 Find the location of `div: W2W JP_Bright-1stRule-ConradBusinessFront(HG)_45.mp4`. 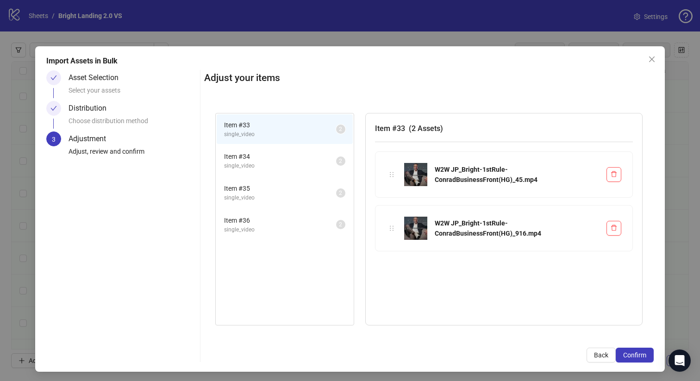

div: W2W JP_Bright-1stRule-ConradBusinessFront(HG)_45.mp4 is located at coordinates (517, 175).